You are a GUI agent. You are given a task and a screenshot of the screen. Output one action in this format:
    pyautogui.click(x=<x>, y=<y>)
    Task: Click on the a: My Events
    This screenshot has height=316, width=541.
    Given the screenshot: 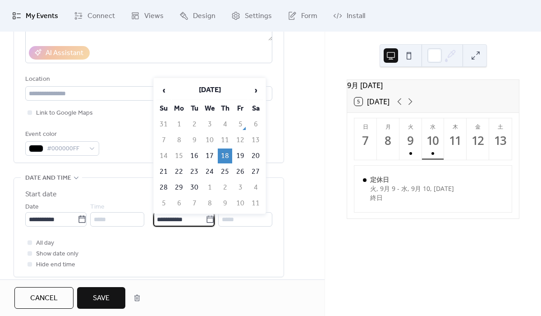 What is the action you would take?
    pyautogui.click(x=35, y=16)
    